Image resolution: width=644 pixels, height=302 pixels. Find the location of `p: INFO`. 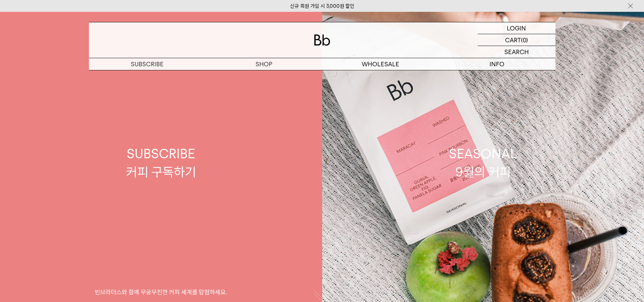

p: INFO is located at coordinates (497, 64).